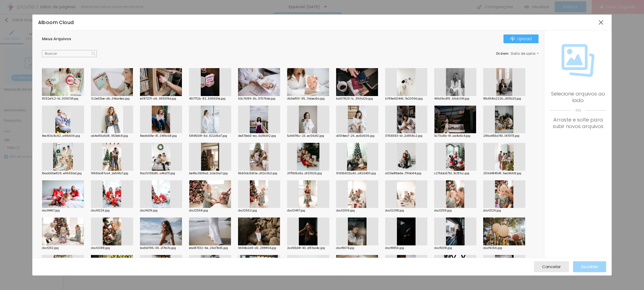 The height and width of the screenshot is (290, 644). What do you see at coordinates (504, 99) in the screenshot?
I see `div: f8b958a222b...d101b23.jpg` at bounding box center [504, 99].